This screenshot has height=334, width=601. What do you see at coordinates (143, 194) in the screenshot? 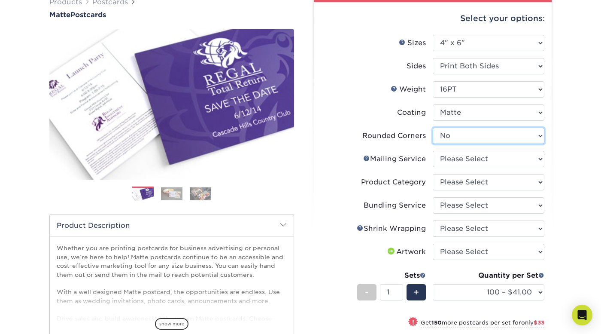
I see `img: Postcards 01` at bounding box center [143, 194].